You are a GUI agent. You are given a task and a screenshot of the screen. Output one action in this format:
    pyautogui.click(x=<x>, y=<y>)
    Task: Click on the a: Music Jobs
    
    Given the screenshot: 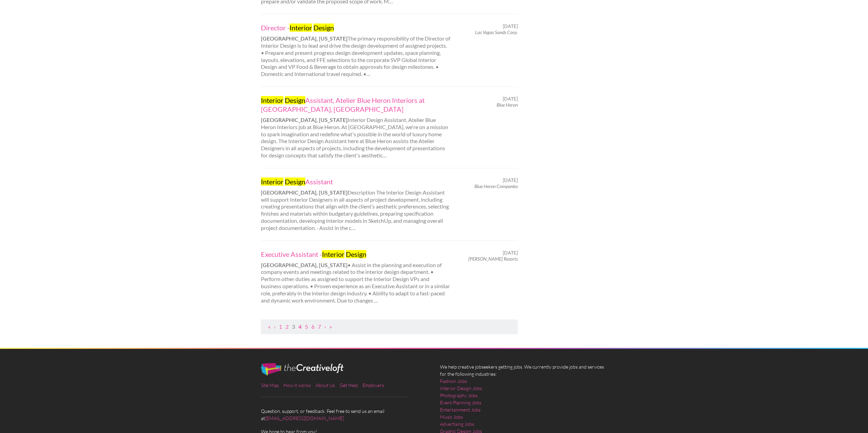 What is the action you would take?
    pyautogui.click(x=451, y=417)
    